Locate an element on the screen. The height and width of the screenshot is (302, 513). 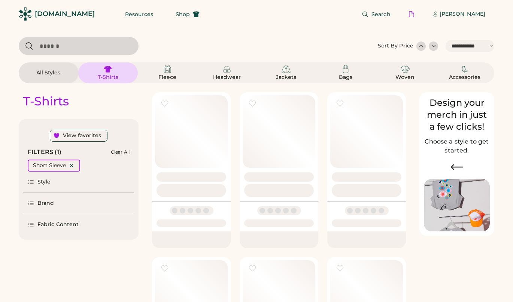
div: Style is located at coordinates (44, 182).